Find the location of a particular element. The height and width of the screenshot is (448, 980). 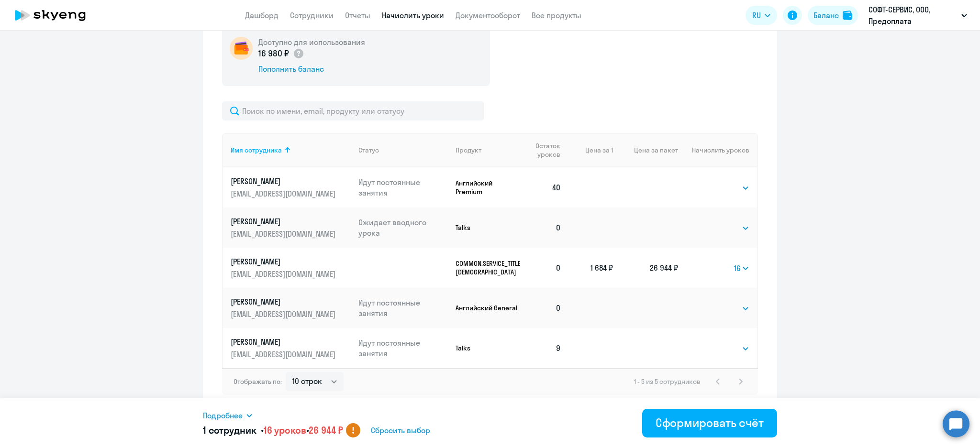

div: Остаток уроков is located at coordinates (548, 150).